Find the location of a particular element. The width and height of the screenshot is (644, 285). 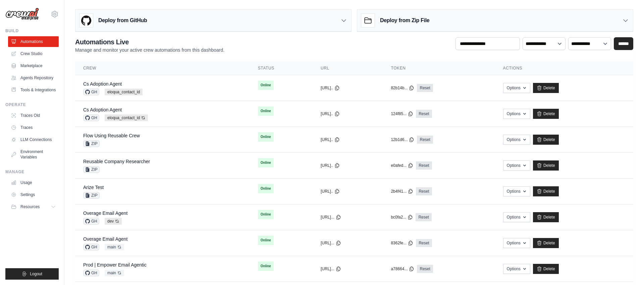

p: Manage and monitor your active crew automations from this dashboard. is located at coordinates (150, 50).